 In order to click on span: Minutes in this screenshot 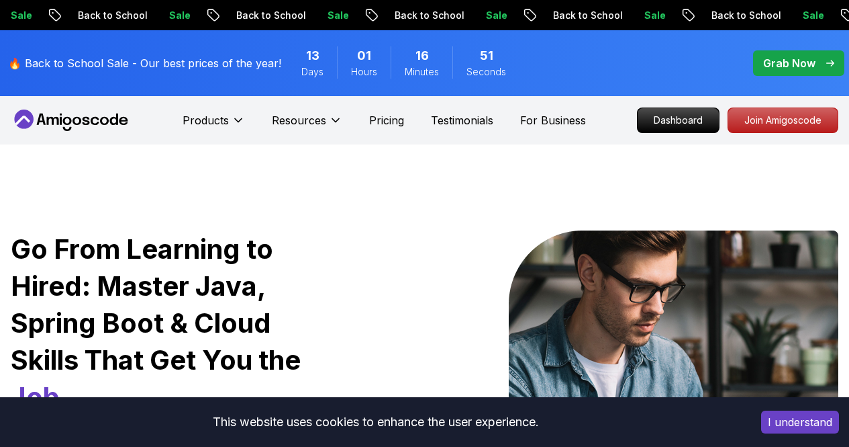, I will do `click(422, 72)`.